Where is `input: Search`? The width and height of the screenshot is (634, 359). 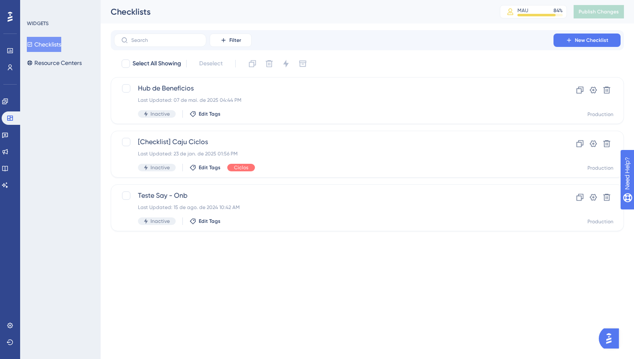
input: Search is located at coordinates (165, 40).